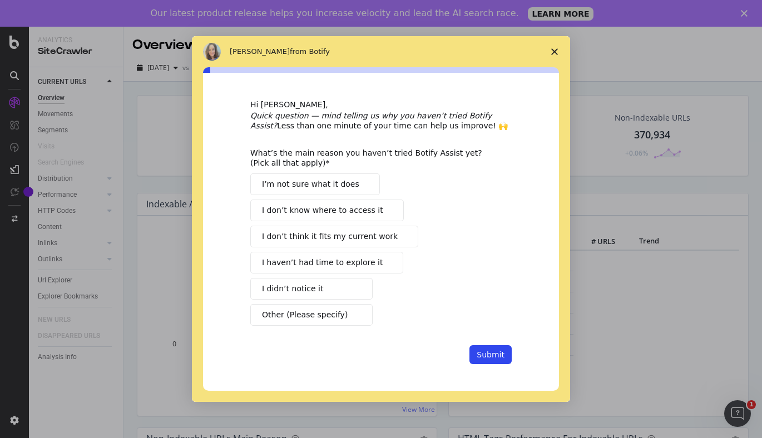 The width and height of the screenshot is (762, 438). What do you see at coordinates (310, 184) in the screenshot?
I see `span: I’m not sure what it does` at bounding box center [310, 184].